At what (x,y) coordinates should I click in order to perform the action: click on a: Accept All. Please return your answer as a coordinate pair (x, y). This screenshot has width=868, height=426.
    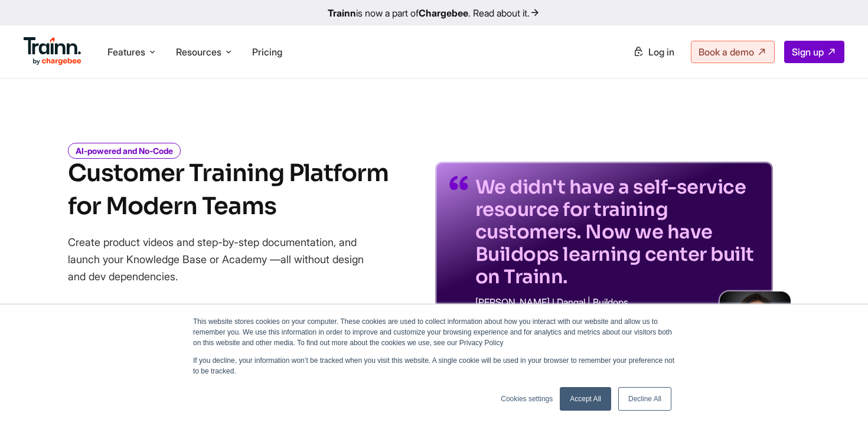
    Looking at the image, I should click on (585, 399).